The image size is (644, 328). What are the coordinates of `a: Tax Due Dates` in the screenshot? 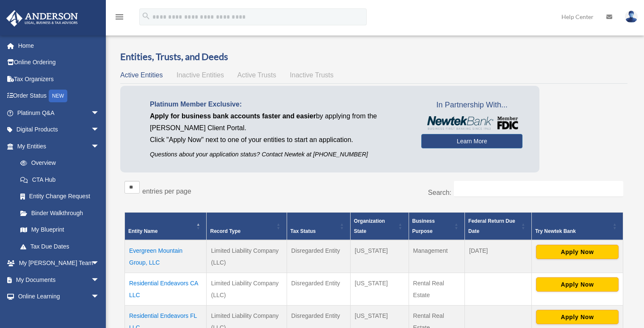 It's located at (60, 246).